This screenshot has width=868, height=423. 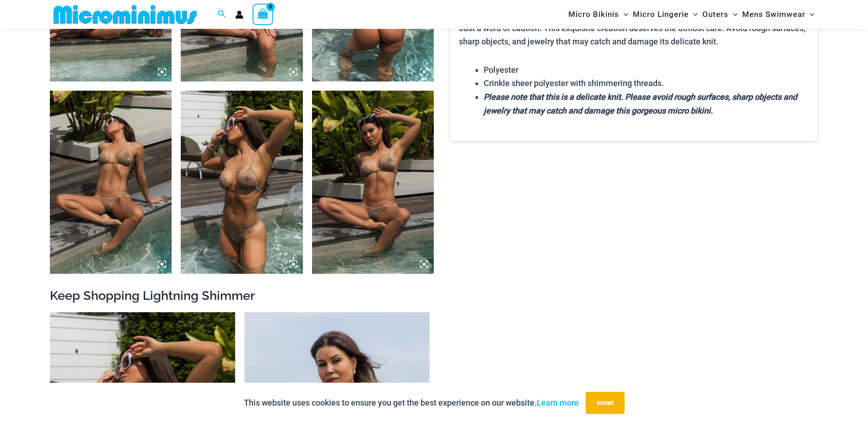 What do you see at coordinates (640, 103) in the screenshot?
I see `strong: Please note that this is a delicate knit. Please avoid rough surfaces, sharp objects and jewelry ...` at bounding box center [640, 103].